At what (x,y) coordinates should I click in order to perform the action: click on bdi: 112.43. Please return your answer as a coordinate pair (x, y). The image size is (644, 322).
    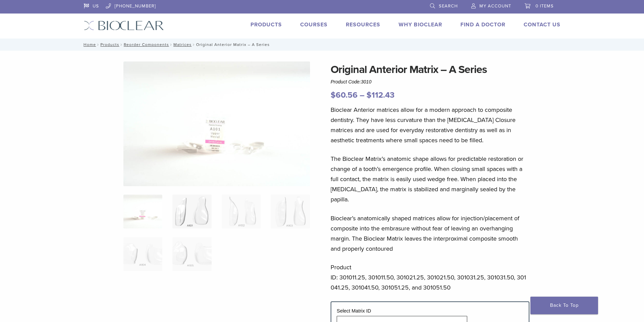
    Looking at the image, I should click on (380, 95).